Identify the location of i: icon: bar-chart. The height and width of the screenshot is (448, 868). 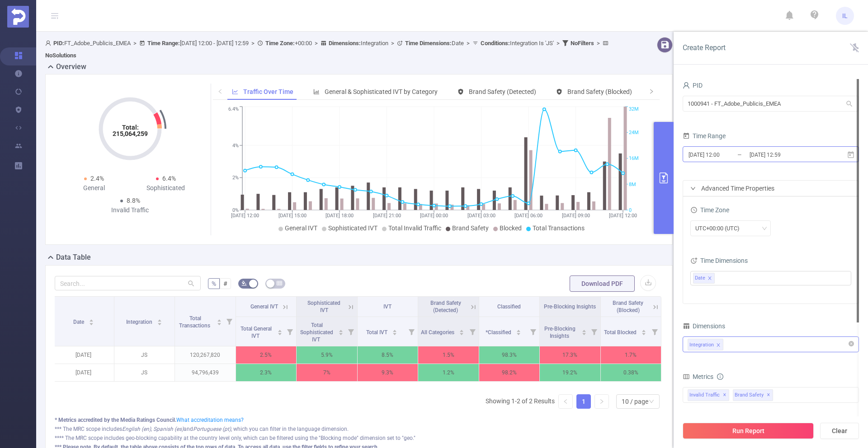
(316, 92).